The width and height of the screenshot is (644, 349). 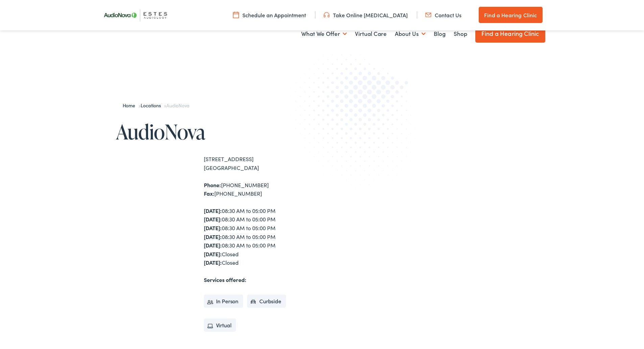 I want to click on strong: Fax:, so click(x=209, y=193).